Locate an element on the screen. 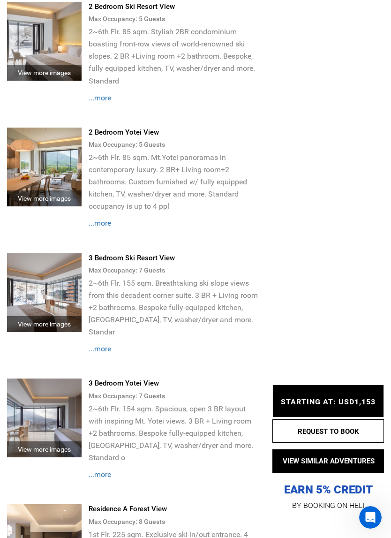  p: EARN 5% CREDIT is located at coordinates (329, 444).